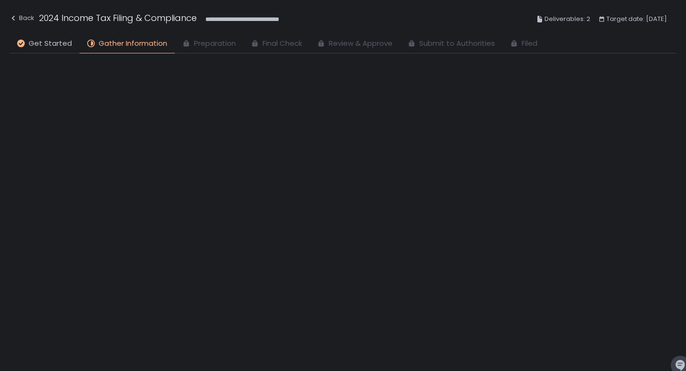 Image resolution: width=686 pixels, height=371 pixels. I want to click on span: Submit to Authorities, so click(457, 43).